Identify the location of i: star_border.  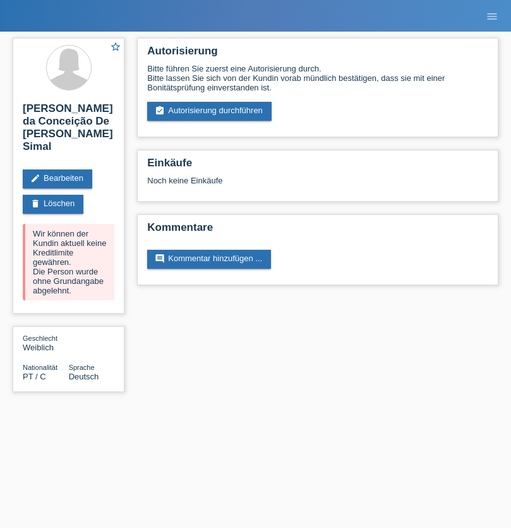
(116, 47).